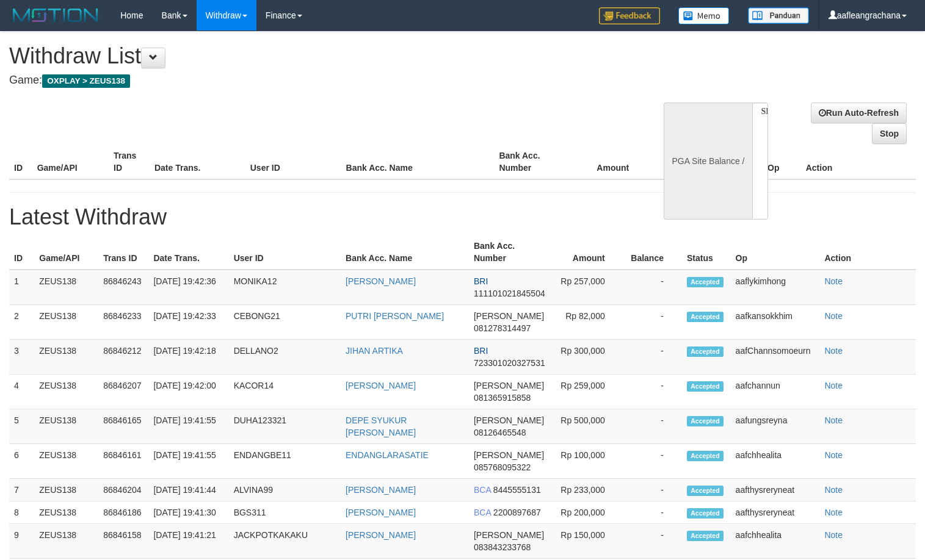 The height and width of the screenshot is (560, 925). I want to click on td: 86846233, so click(123, 322).